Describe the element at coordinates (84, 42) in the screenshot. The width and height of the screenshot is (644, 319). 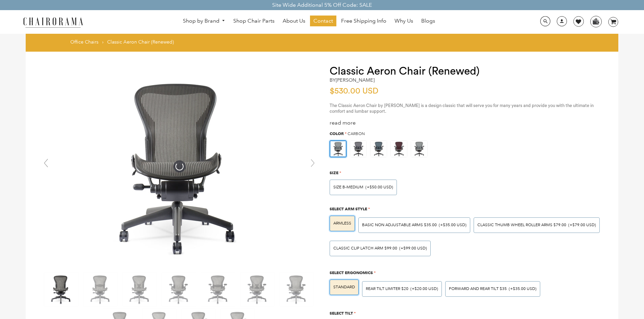
I see `a: Office Chairs` at that location.